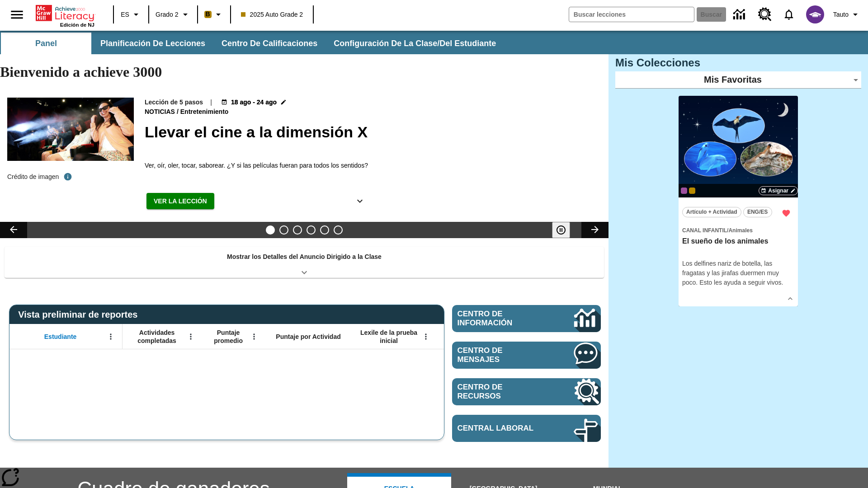  What do you see at coordinates (308, 337) in the screenshot?
I see `span: Puntaje por Actividad` at bounding box center [308, 337].